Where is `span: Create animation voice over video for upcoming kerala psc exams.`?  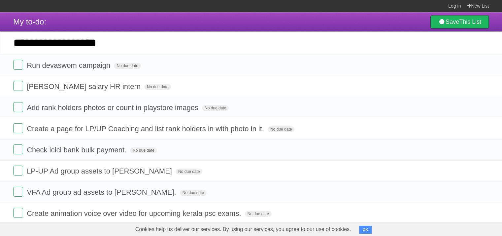
span: Create animation voice over video for upcoming kerala psc exams. is located at coordinates (135, 213).